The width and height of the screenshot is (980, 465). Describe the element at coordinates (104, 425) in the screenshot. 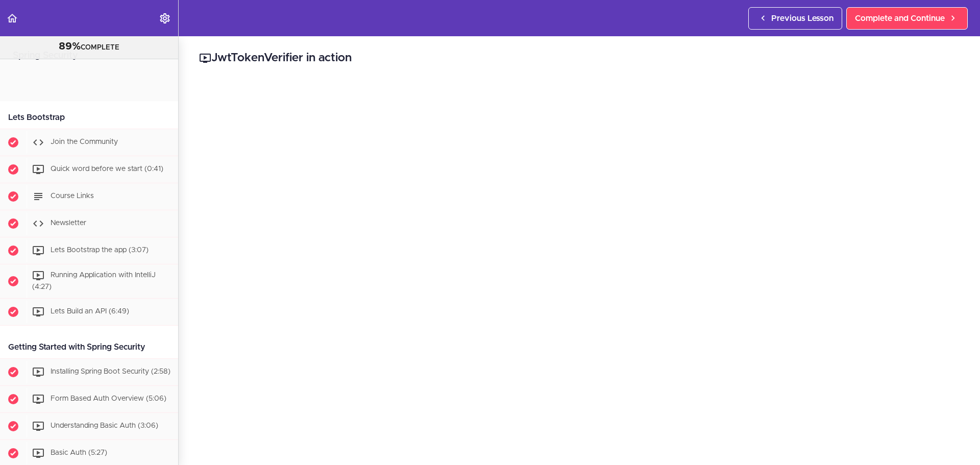

I see `span: Understanding Basic Auth (3:06)` at that location.